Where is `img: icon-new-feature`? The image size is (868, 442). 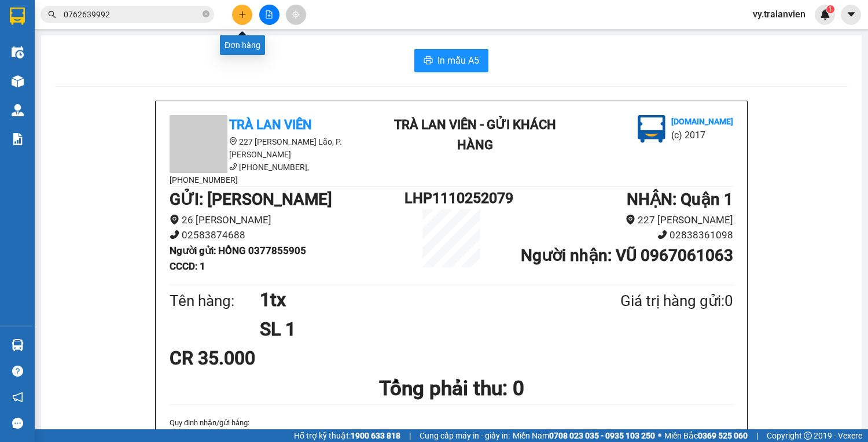 img: icon-new-feature is located at coordinates (825, 14).